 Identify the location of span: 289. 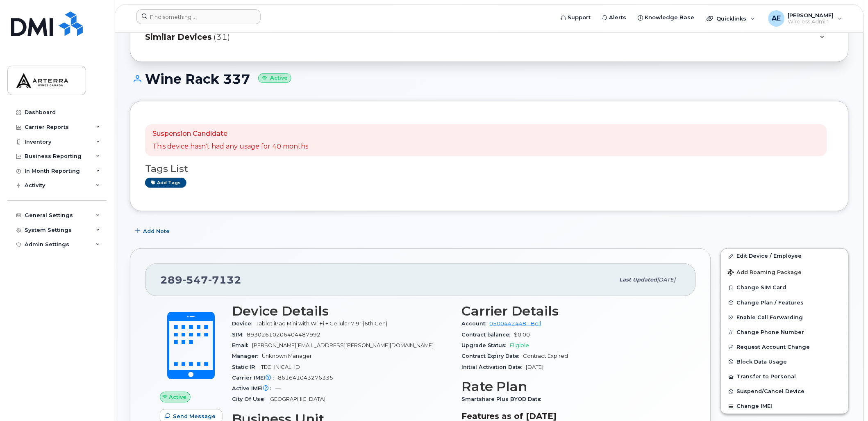
(201, 279).